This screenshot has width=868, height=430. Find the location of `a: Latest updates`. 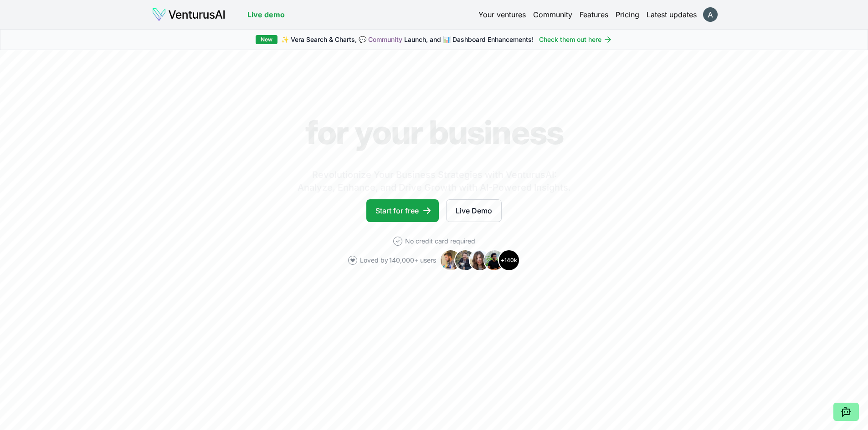

a: Latest updates is located at coordinates (671, 14).